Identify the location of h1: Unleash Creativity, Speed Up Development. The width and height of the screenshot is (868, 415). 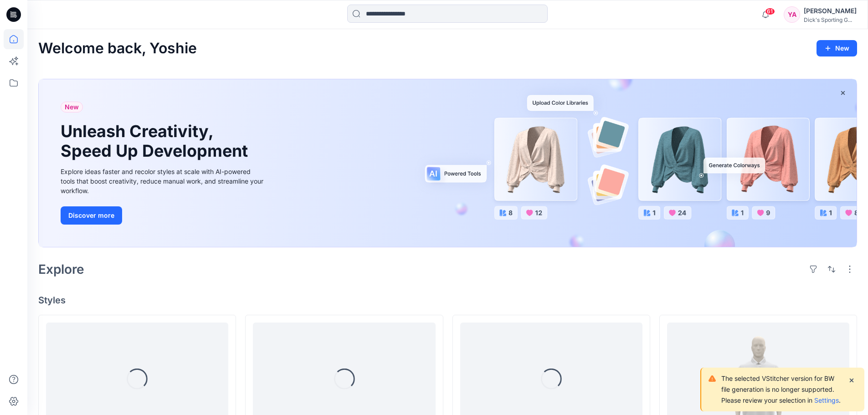
(156, 141).